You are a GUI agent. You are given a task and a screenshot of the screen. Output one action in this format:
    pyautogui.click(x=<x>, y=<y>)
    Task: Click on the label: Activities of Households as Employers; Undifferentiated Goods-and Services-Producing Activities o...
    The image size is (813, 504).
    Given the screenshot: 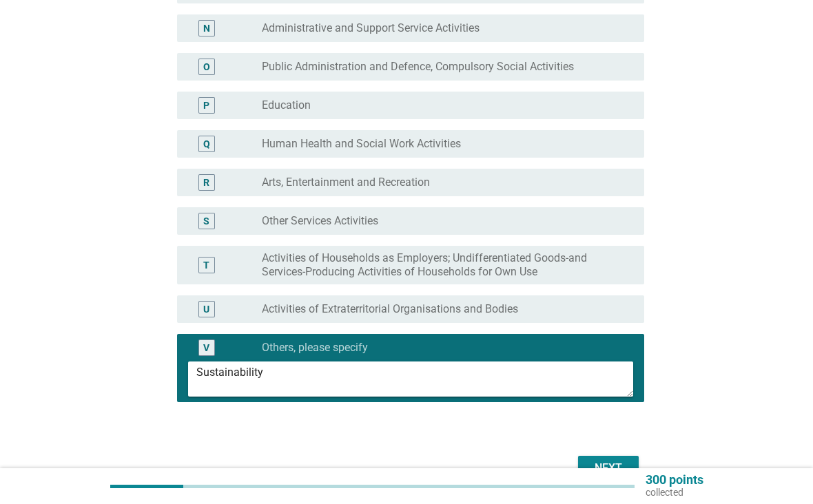 What is the action you would take?
    pyautogui.click(x=442, y=265)
    